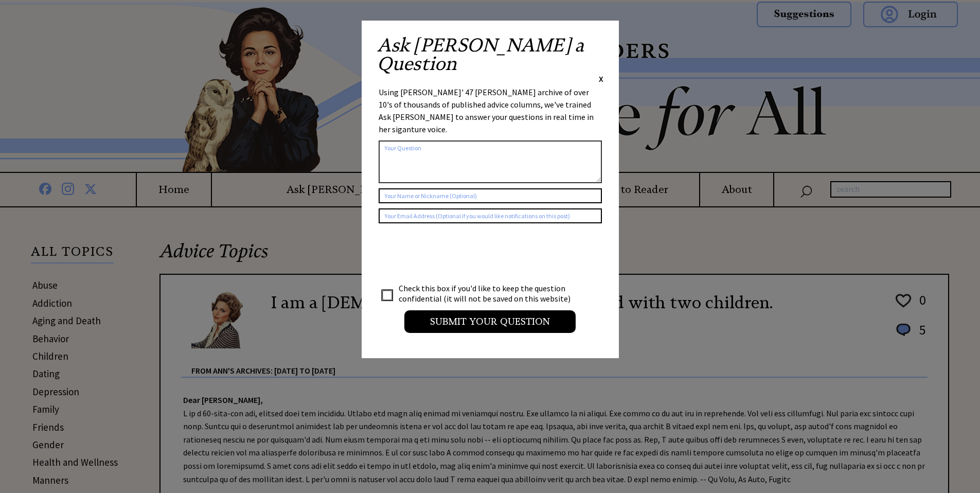  What do you see at coordinates (490, 196) in the screenshot?
I see `input: Your Name or Nickname (Optional)` at bounding box center [490, 196].